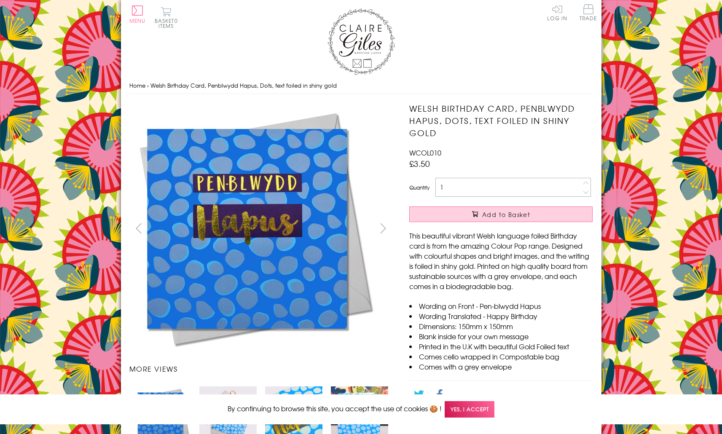 The width and height of the screenshot is (722, 434). I want to click on span: Welsh Birthday Card, Penblwydd Hapus, Dots, text foiled in shiny gold, so click(244, 85).